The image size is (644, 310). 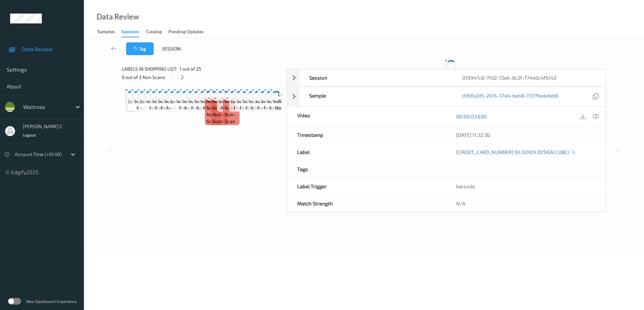 What do you see at coordinates (367, 152) in the screenshot?
I see `div: Label` at bounding box center [367, 152].